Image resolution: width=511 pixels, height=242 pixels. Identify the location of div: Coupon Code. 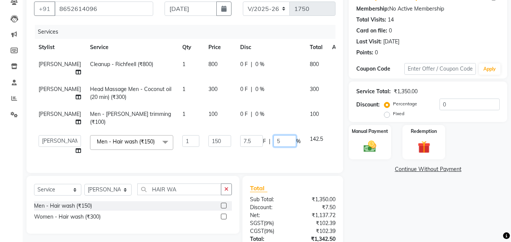
(380, 69).